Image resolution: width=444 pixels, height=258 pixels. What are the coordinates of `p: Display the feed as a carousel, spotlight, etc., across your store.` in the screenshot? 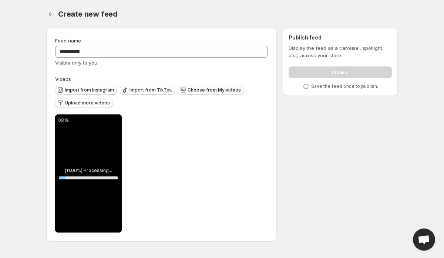 It's located at (340, 52).